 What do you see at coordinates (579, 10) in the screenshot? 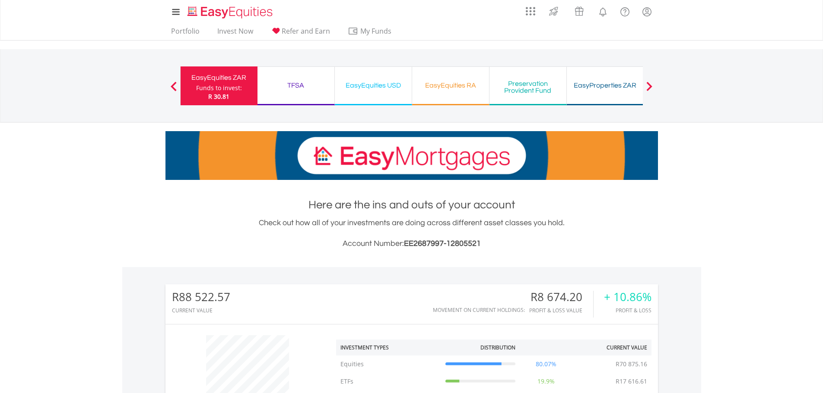
I see `a: Vouchers` at bounding box center [579, 10].